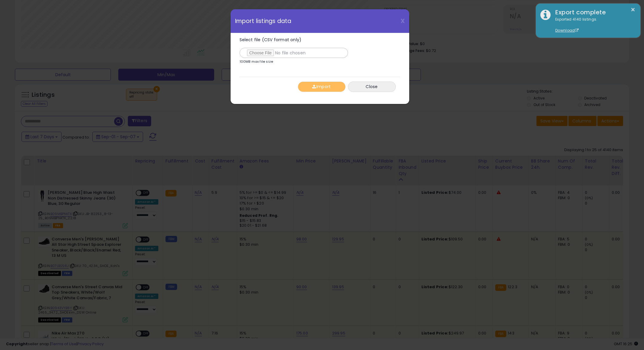 The height and width of the screenshot is (350, 644). I want to click on button: Import, so click(322, 86).